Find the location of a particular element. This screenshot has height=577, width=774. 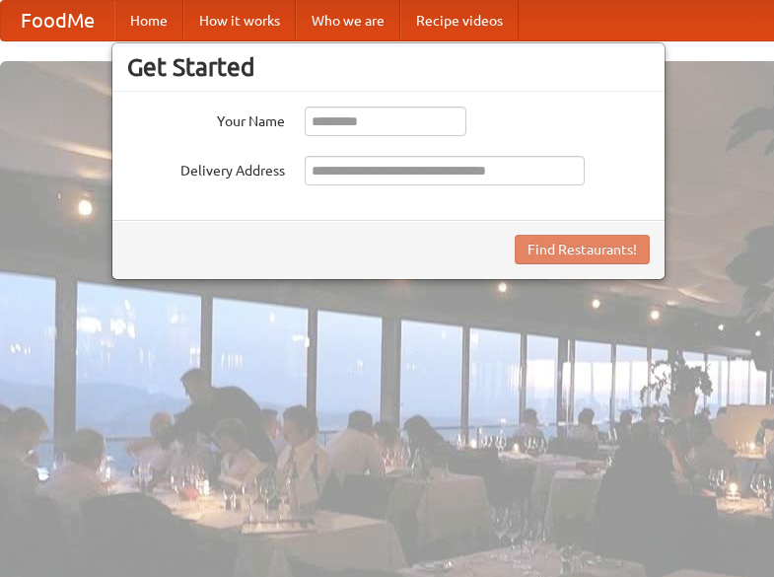

button: Find Restaurants! is located at coordinates (582, 250).